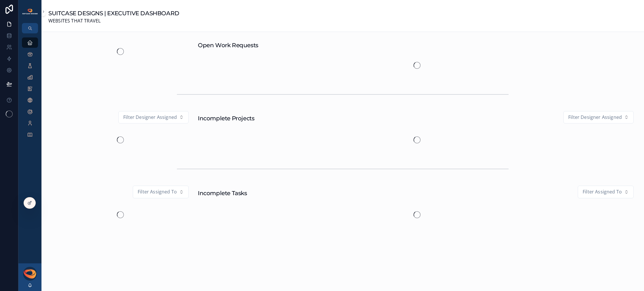 Image resolution: width=644 pixels, height=291 pixels. What do you see at coordinates (223, 193) in the screenshot?
I see `h1: Incomplete Tasks` at bounding box center [223, 193].